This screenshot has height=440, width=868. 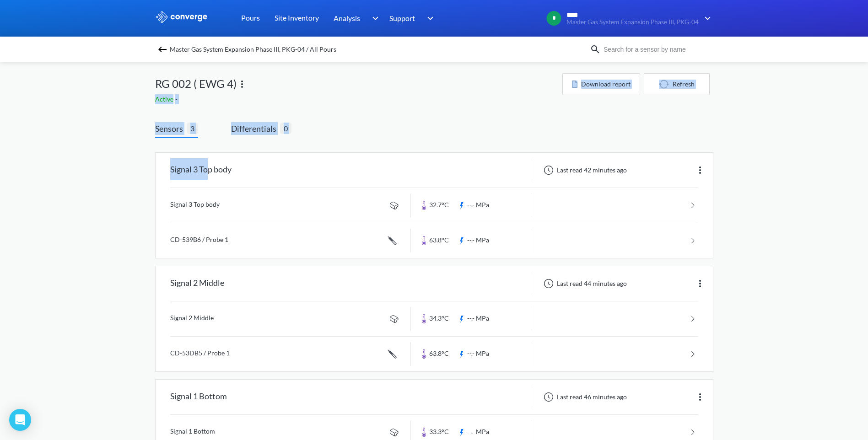 What do you see at coordinates (584, 397) in the screenshot?
I see `div: Last read 46 minutes ago` at bounding box center [584, 397].